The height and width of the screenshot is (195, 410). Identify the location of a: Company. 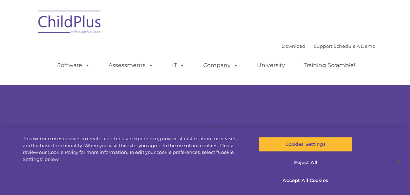
(221, 65).